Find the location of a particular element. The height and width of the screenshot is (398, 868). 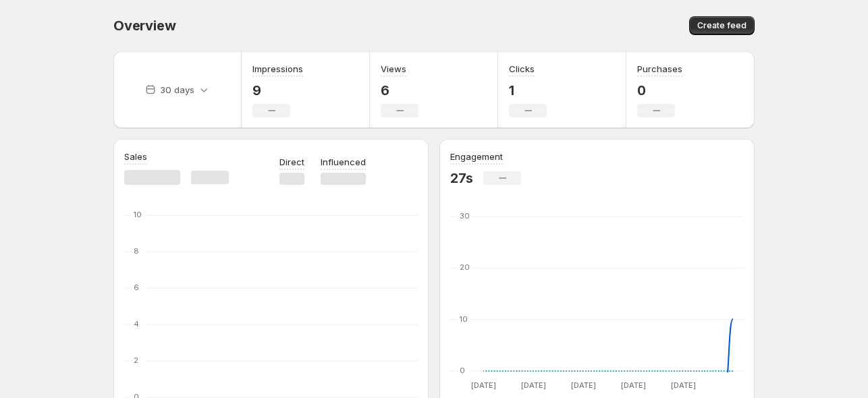

span: Create feed is located at coordinates (722, 26).